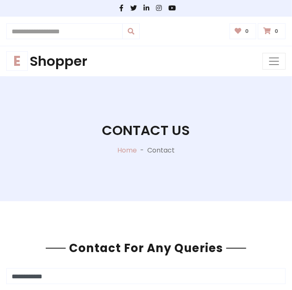 The width and height of the screenshot is (292, 290). Describe the element at coordinates (146, 248) in the screenshot. I see `span: Contact For Any Queries` at that location.